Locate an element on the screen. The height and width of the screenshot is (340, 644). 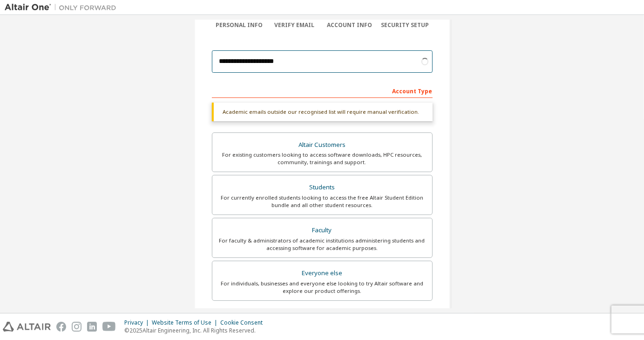
div: Account Type is located at coordinates (322, 91).